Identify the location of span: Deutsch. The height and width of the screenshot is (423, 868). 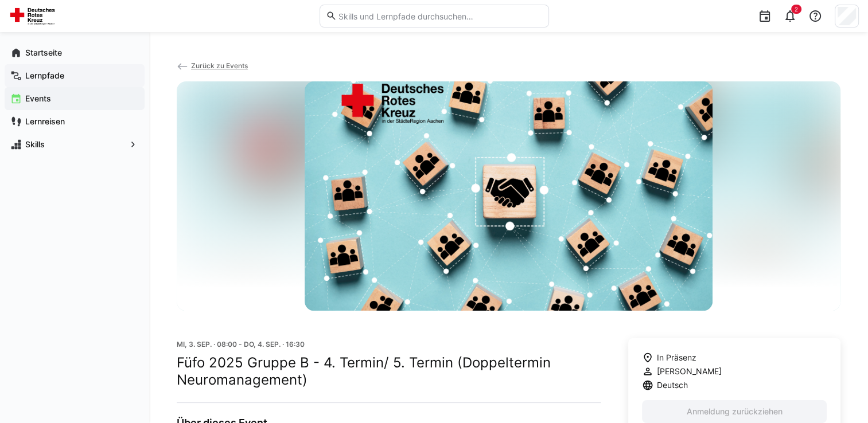
(672, 385).